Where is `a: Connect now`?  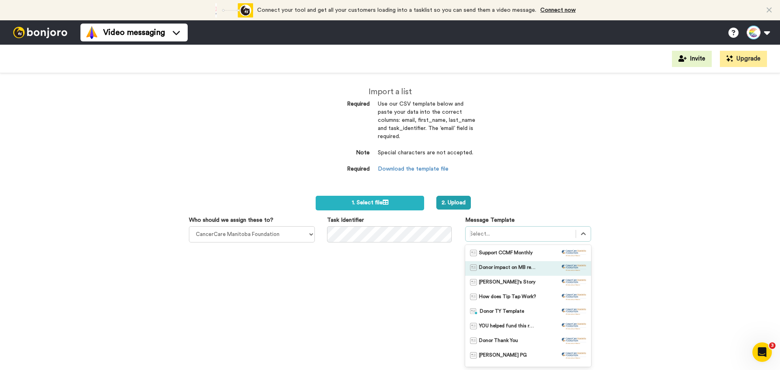 a: Connect now is located at coordinates (558, 10).